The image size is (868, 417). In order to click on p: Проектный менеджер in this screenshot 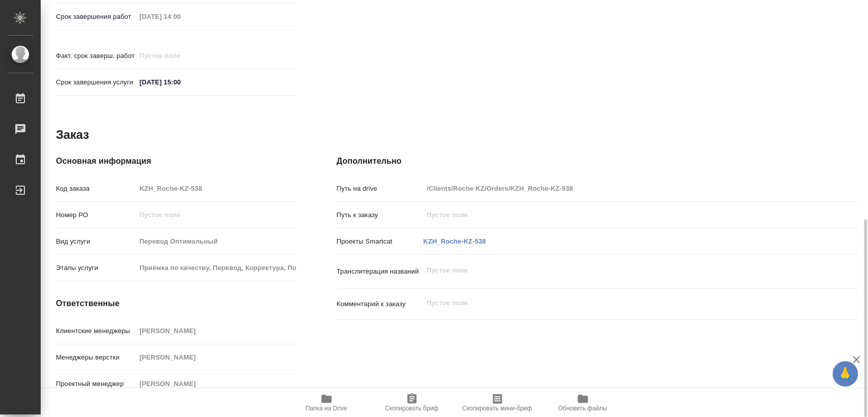, I will do `click(96, 384)`.